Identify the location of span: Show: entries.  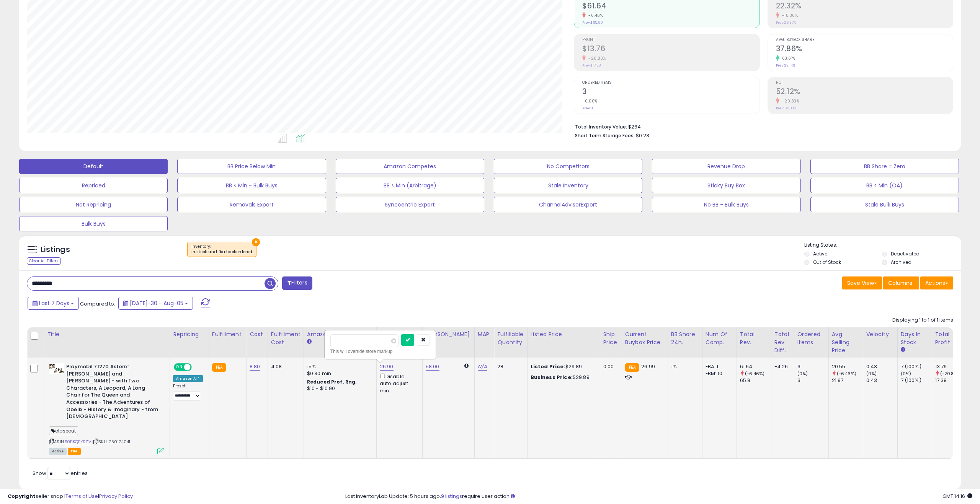
(60, 473).